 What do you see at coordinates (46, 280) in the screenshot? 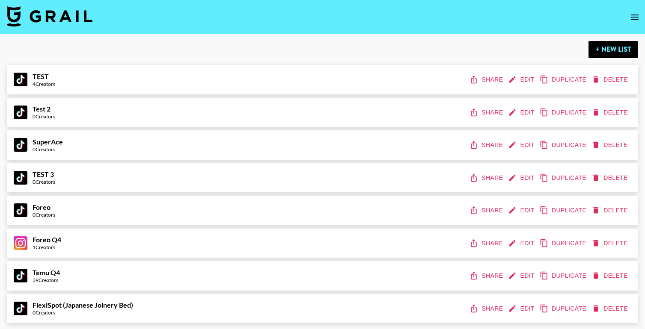
I see `div: 39 Creators` at bounding box center [46, 280].